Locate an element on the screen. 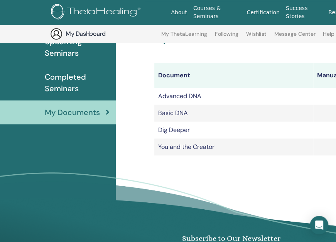 The image size is (336, 242). td: Dig Deeper is located at coordinates (233, 130).